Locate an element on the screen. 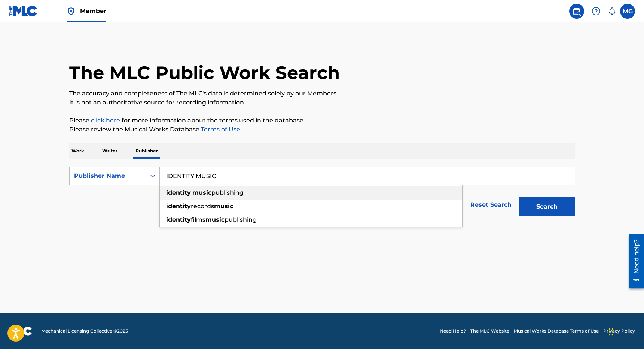 The image size is (644, 349). img: MLC Logo is located at coordinates (23, 11).